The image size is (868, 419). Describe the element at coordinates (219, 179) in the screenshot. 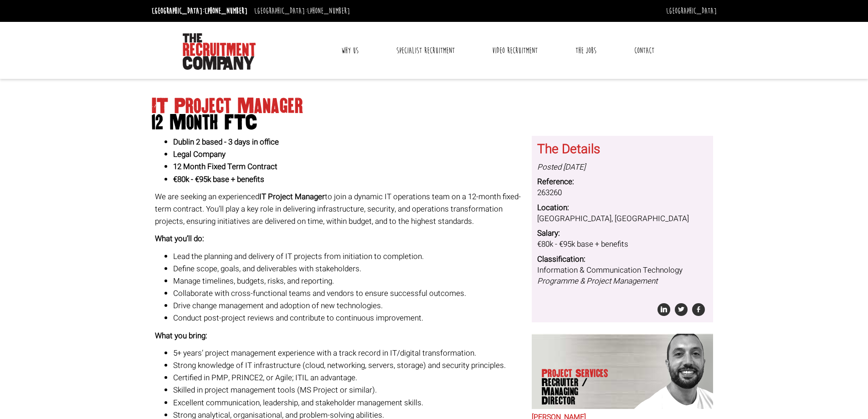

I see `strong: €80k - €95k base + benefits` at that location.